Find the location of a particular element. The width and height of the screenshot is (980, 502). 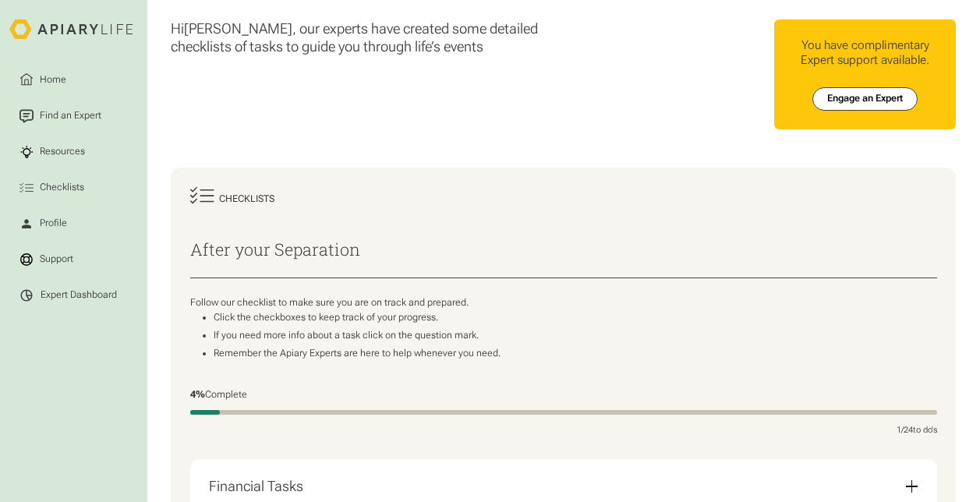

a: Expert Dashboard is located at coordinates (73, 294).